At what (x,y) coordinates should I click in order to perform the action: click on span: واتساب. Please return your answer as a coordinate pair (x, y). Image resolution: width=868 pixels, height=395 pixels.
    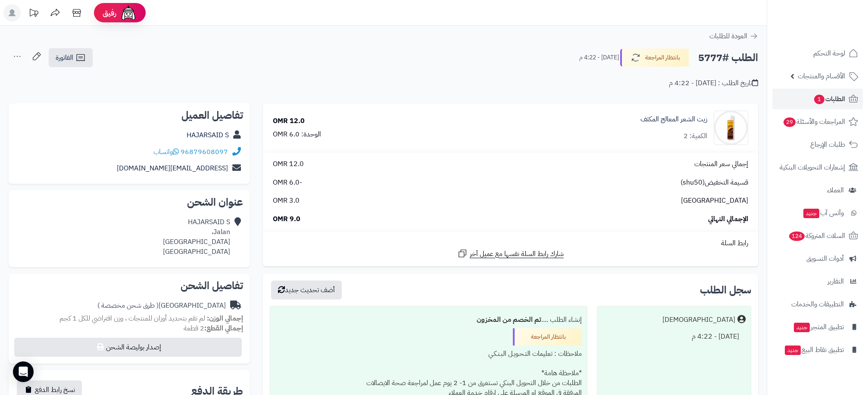
    Looking at the image, I should click on (166, 152).